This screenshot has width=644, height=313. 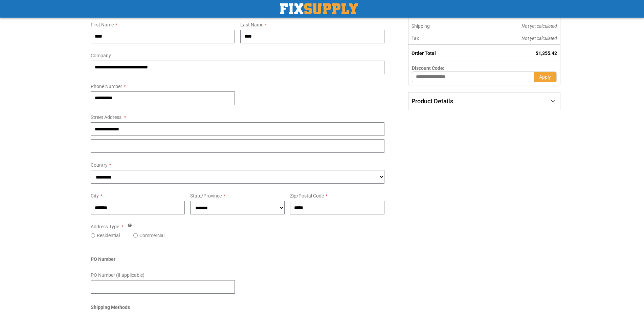 What do you see at coordinates (108, 235) in the screenshot?
I see `label: Residential` at bounding box center [108, 235].